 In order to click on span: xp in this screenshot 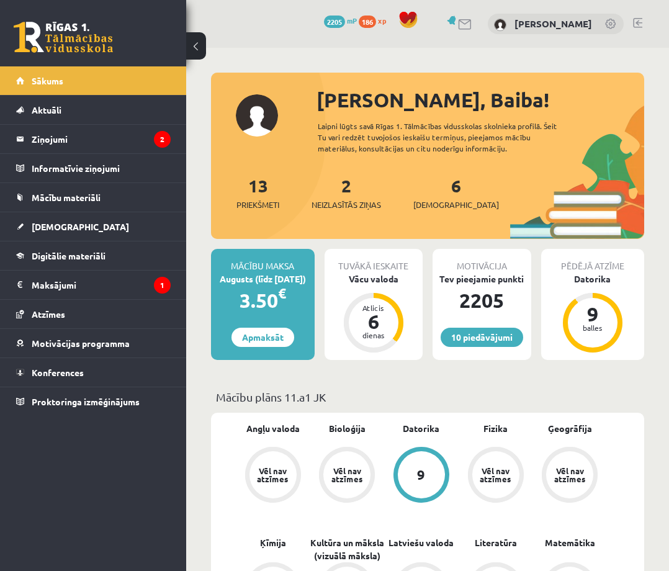, I will do `click(382, 20)`.